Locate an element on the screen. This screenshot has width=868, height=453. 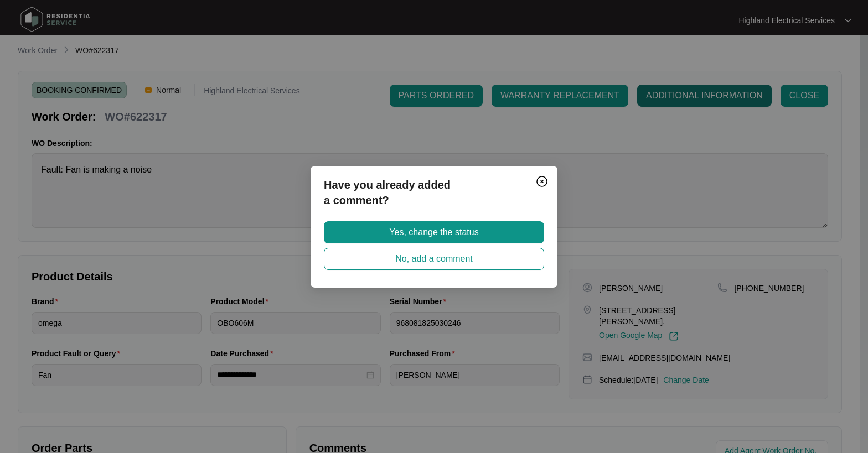
img: closeCircle is located at coordinates (542, 181).